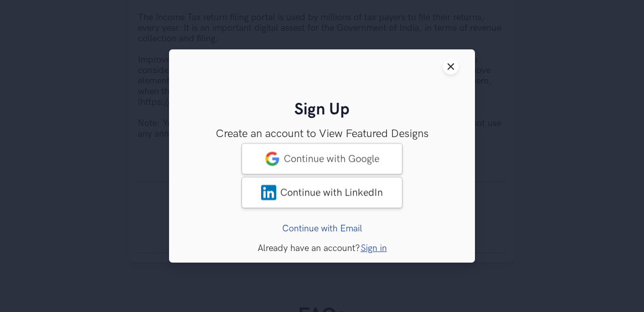 The height and width of the screenshot is (312, 644). Describe the element at coordinates (322, 193) in the screenshot. I see `a: LinkedInContinue with LinkedIn` at that location.